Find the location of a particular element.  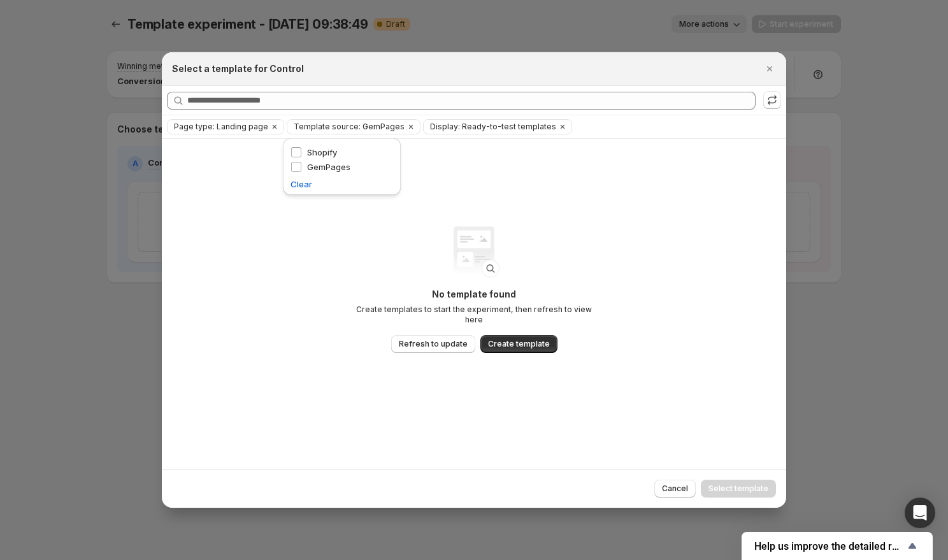

p: No template found is located at coordinates (474, 294).